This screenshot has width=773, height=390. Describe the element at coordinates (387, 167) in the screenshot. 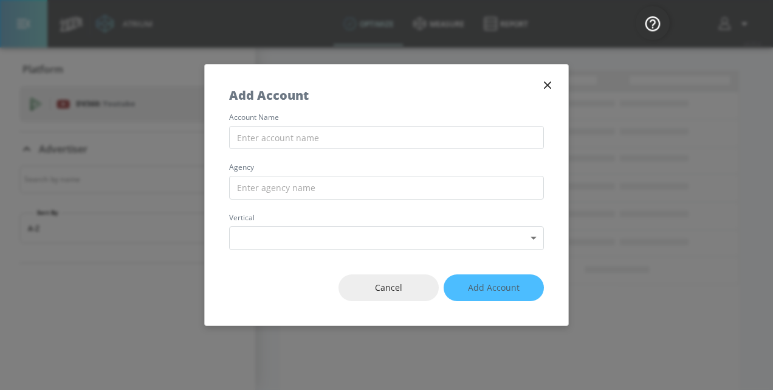

I see `label: agency` at that location.